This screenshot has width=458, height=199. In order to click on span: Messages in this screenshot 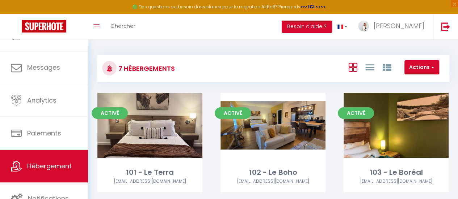, I will do `click(43, 67)`.